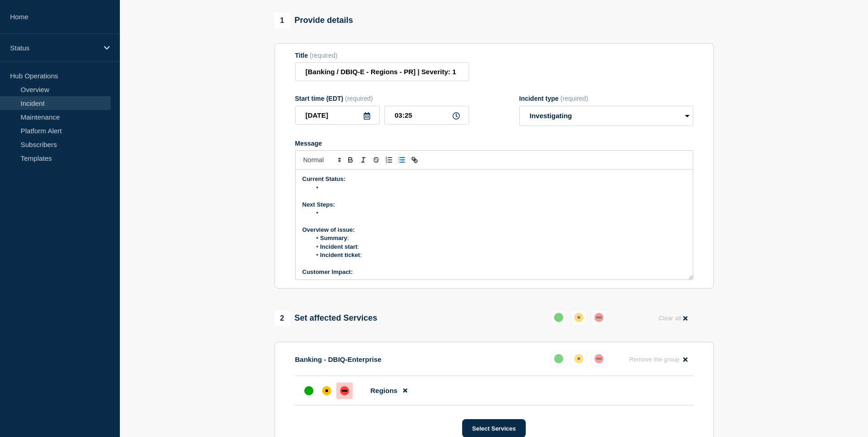  I want to click on span: Font size, so click(322, 160).